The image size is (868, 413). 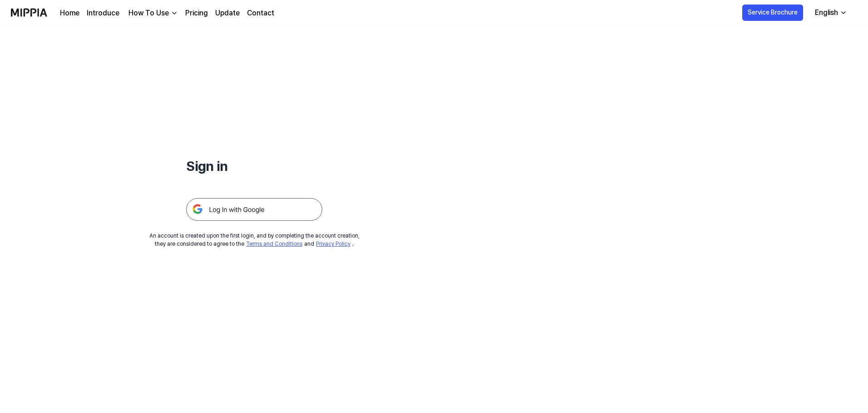 What do you see at coordinates (149, 13) in the screenshot?
I see `div: How To Use` at bounding box center [149, 13].